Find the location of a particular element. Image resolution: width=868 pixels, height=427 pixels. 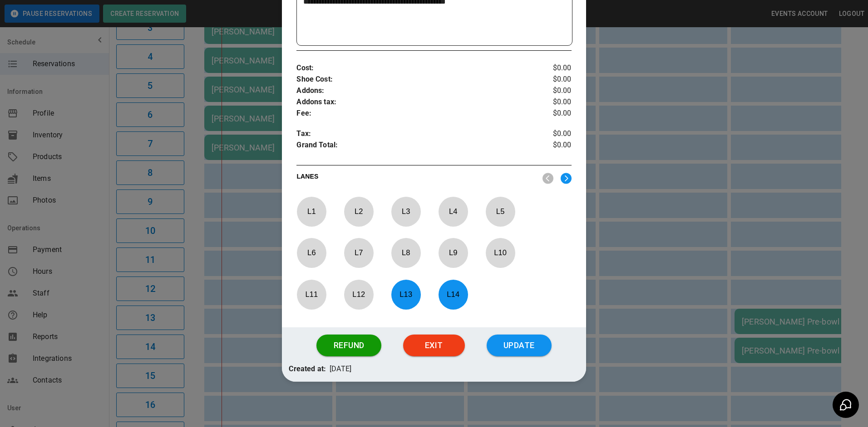

p: L 12 is located at coordinates (359, 294).